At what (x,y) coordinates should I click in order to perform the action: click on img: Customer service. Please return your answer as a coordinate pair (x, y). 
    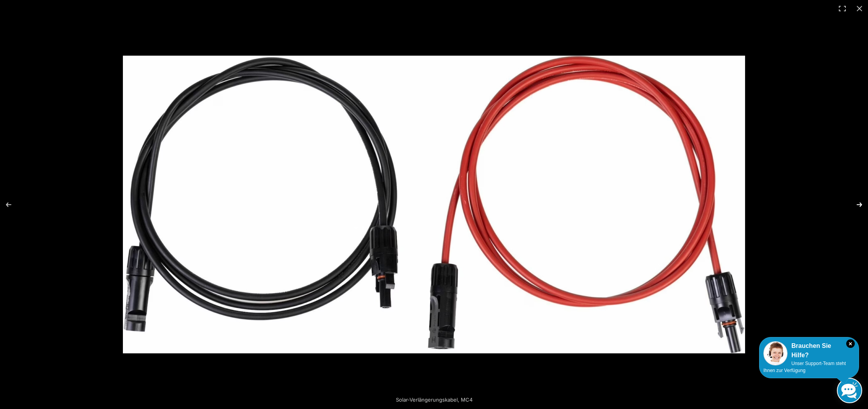
    Looking at the image, I should click on (776, 353).